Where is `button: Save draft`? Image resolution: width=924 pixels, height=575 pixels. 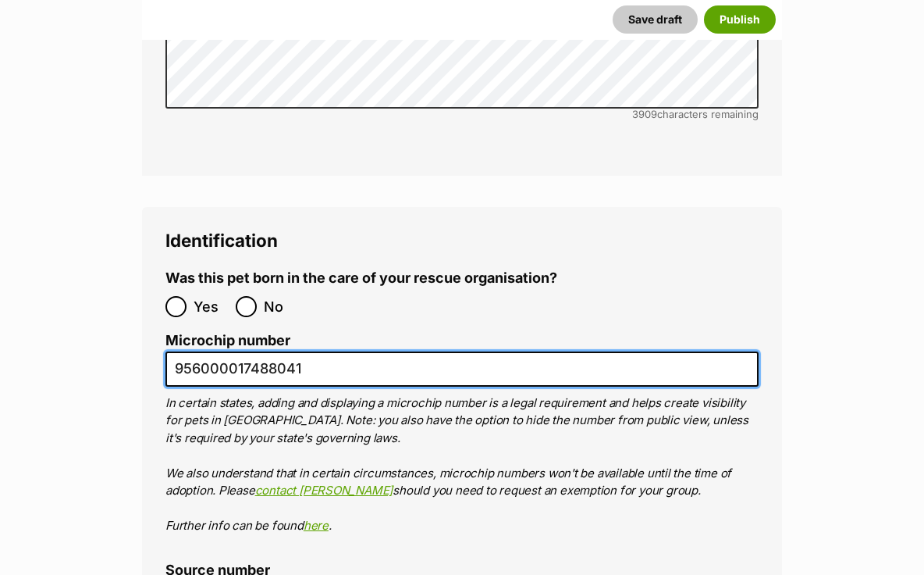
button: Save draft is located at coordinates (655, 19).